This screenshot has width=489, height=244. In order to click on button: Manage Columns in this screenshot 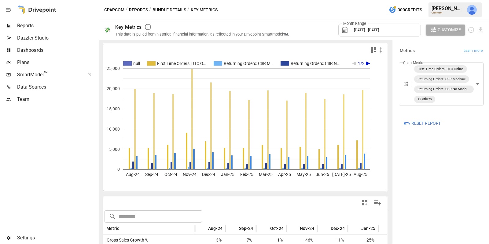, I will do `click(378, 202)`.